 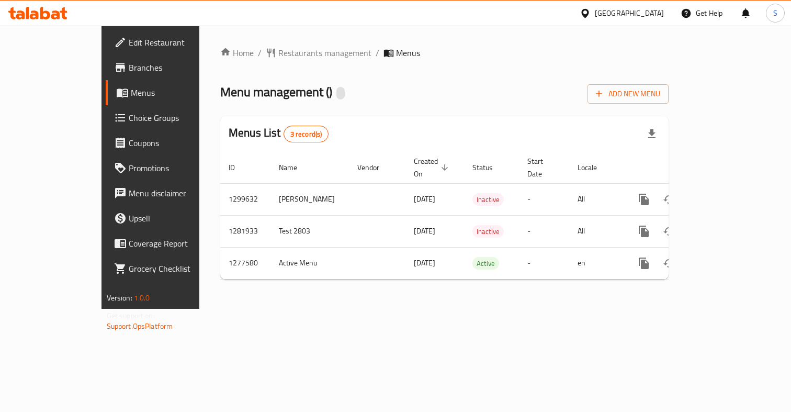 I want to click on span: Promotions, so click(x=177, y=168).